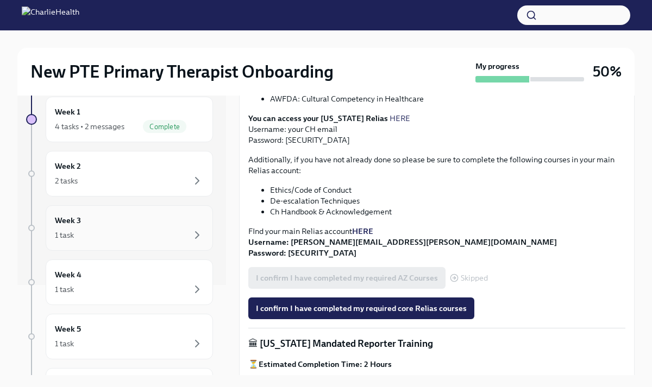  I want to click on h6: Week 5, so click(68, 329).